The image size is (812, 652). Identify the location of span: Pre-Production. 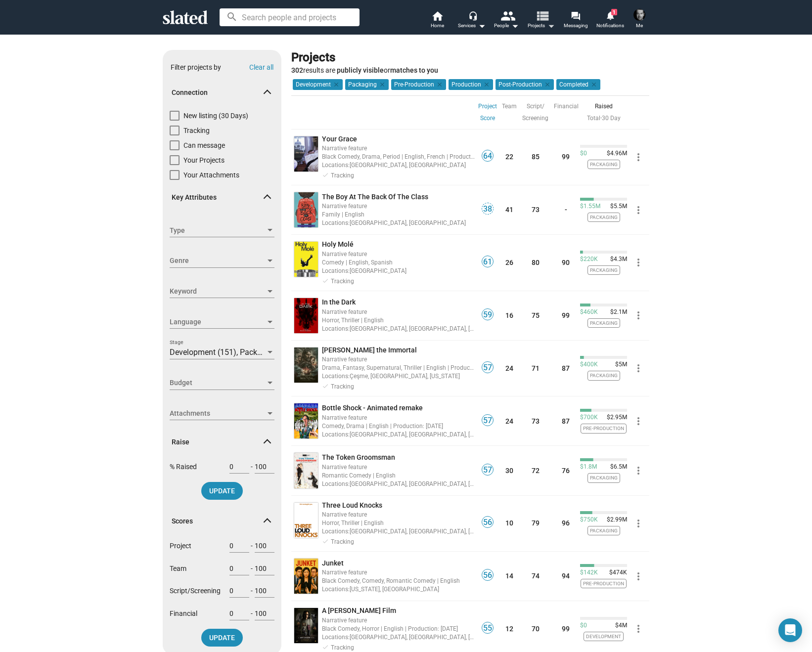
(604, 429).